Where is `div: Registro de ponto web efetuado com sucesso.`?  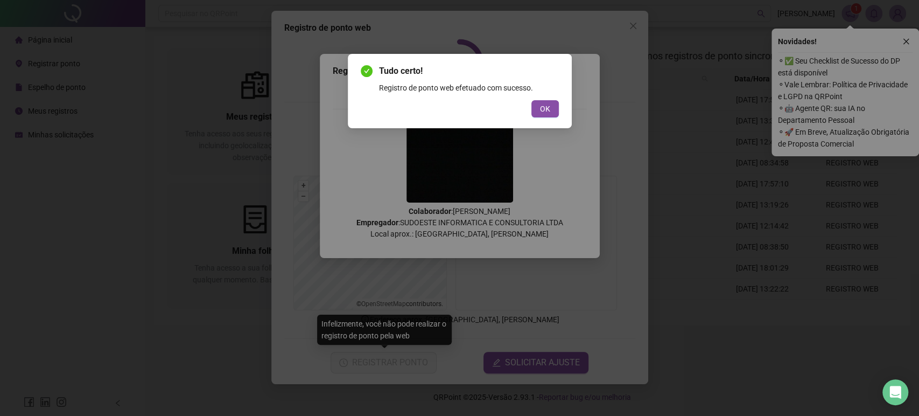 div: Registro de ponto web efetuado com sucesso. is located at coordinates (469, 88).